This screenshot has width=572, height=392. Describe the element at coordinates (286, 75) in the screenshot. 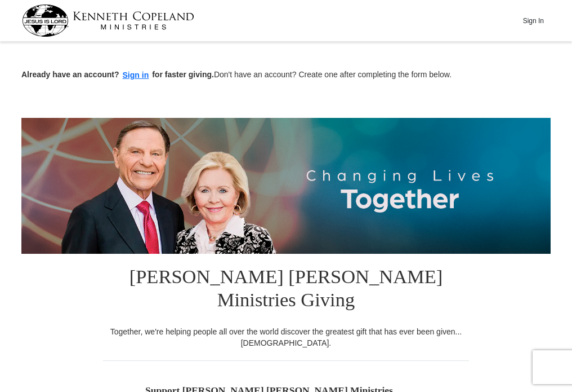

I see `p: Don't have an account? Create one after completing the form below.` at that location.